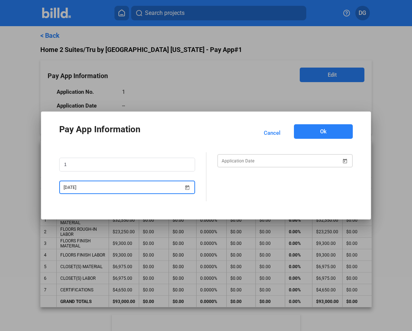 The width and height of the screenshot is (412, 331). I want to click on input: Period to, so click(124, 188).